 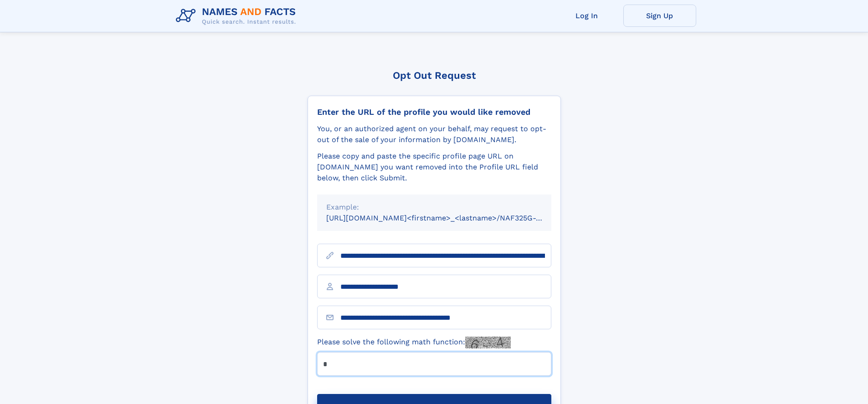 I want to click on label: Please solve the following math function:, so click(x=414, y=342).